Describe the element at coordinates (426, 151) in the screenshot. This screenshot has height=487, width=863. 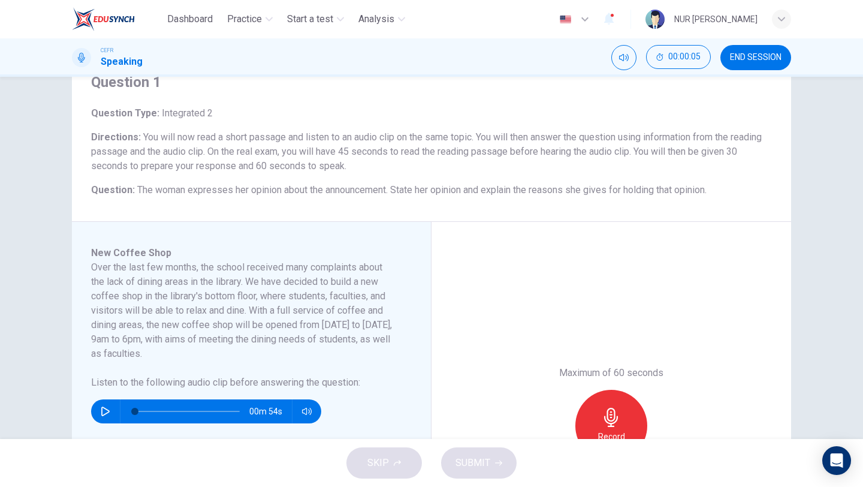
I see `span: You will now read a short passage and listen to an audio clip on the same topic. You will then an...` at that location.